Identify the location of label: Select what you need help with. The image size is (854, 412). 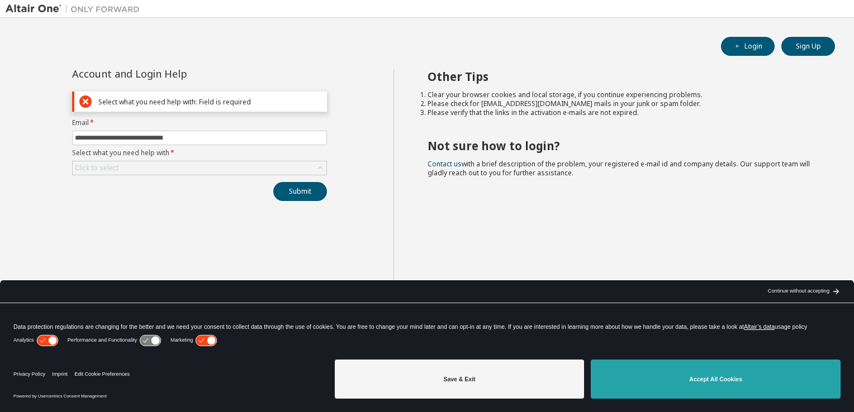
(199, 153).